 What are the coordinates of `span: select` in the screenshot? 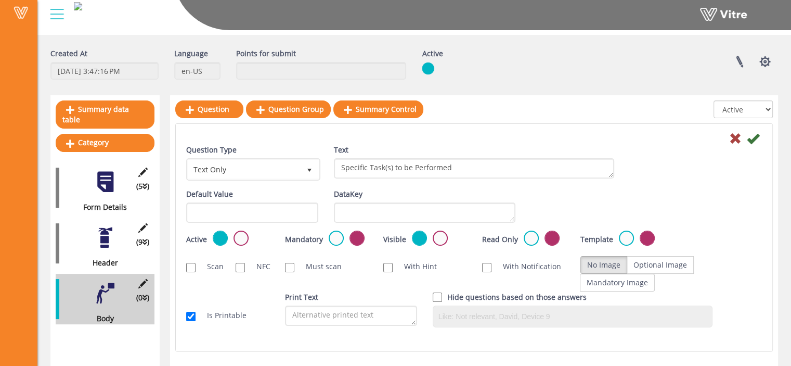 It's located at (309, 169).